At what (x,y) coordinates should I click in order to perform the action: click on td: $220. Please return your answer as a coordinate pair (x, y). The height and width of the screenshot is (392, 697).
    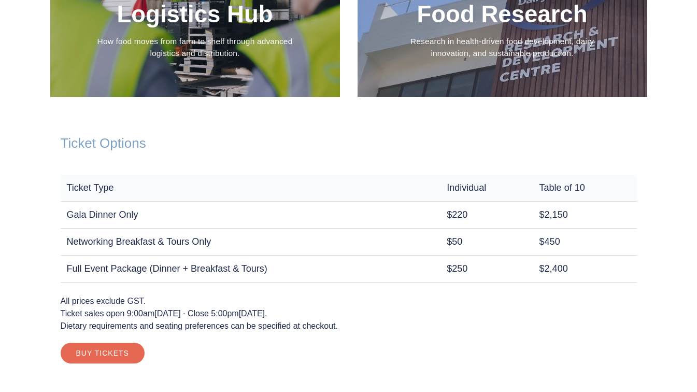
    Looking at the image, I should click on (487, 215).